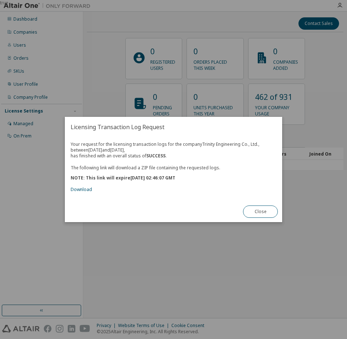  Describe the element at coordinates (156, 156) in the screenshot. I see `b: SUCCESS` at that location.